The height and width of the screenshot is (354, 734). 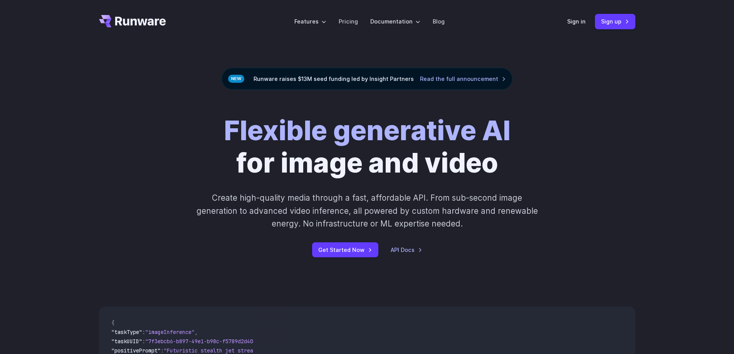 What do you see at coordinates (439, 21) in the screenshot?
I see `a: Blog` at bounding box center [439, 21].